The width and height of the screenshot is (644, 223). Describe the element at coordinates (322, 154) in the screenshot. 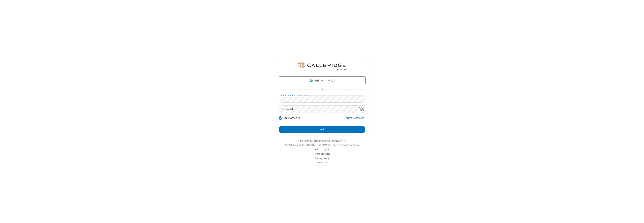

I see `a: Terms of service` at that location.